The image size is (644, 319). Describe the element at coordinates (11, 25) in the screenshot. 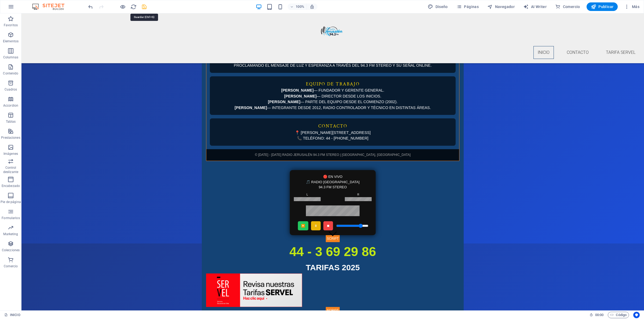

I see `p: Favoritos` at that location.